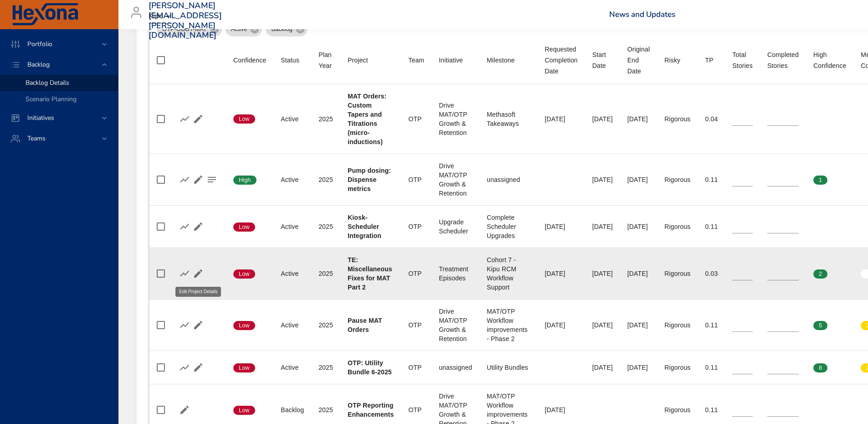  I want to click on b: OTP Reporting Enhancements, so click(370, 410).